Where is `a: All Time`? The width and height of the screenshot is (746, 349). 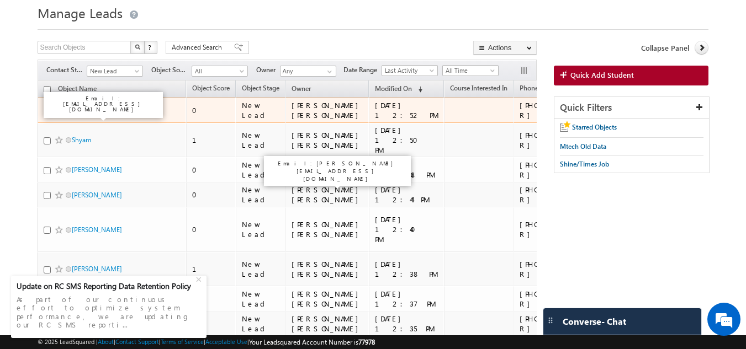 a: All Time is located at coordinates (470, 71).